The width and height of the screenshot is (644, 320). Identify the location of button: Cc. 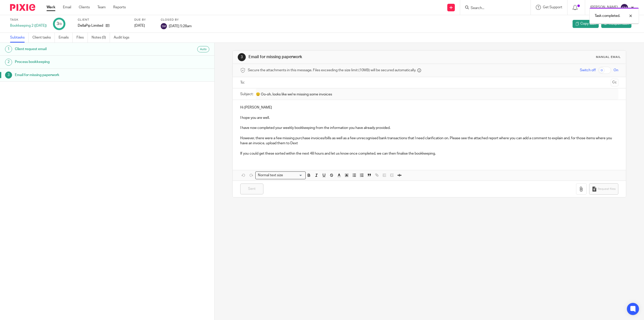
(615, 83).